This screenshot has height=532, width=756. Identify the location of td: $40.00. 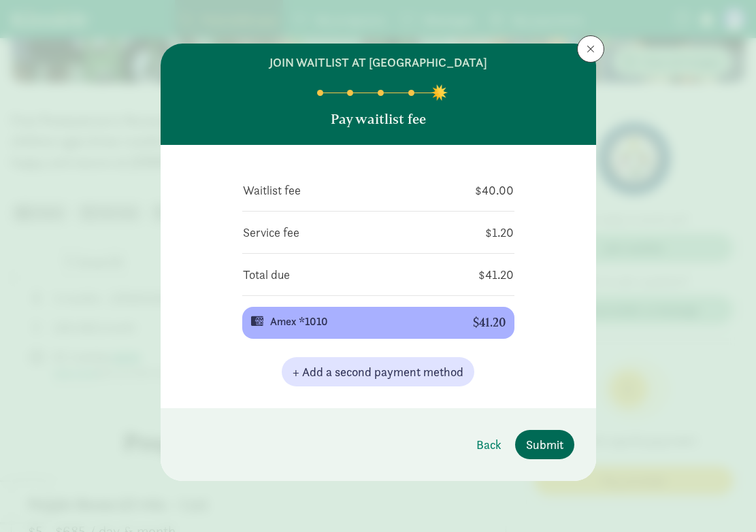
(459, 190).